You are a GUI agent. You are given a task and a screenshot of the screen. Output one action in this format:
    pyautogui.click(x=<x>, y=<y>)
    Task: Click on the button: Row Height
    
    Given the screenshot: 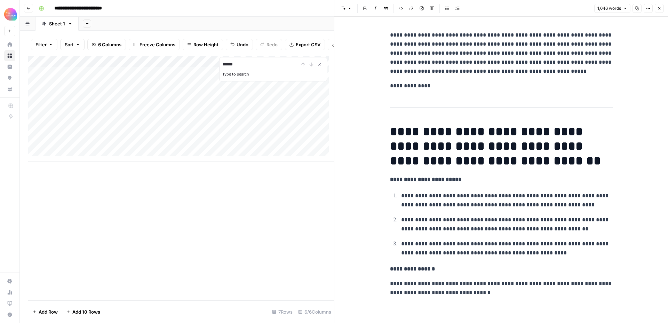 What is the action you would take?
    pyautogui.click(x=203, y=45)
    